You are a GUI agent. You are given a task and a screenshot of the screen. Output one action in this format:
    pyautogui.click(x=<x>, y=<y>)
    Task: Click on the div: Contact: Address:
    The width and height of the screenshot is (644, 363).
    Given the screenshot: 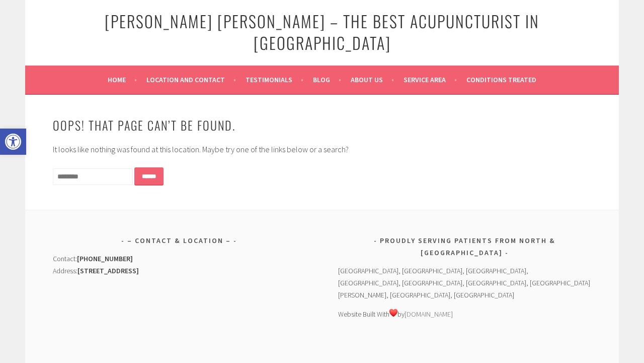 What is the action you would take?
    pyautogui.click(x=179, y=264)
    